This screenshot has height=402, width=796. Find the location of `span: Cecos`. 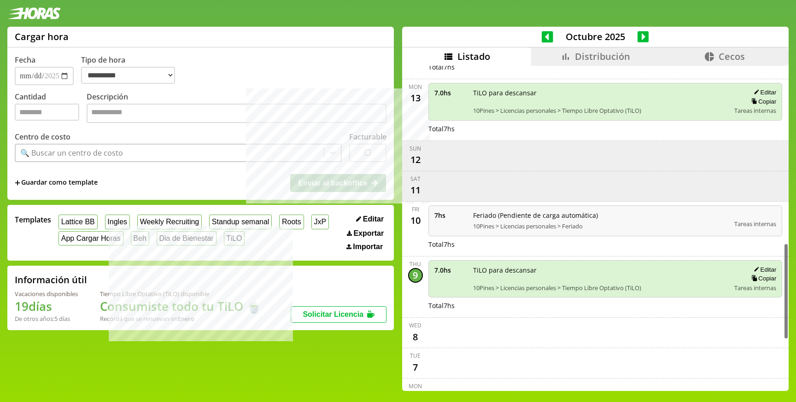

span: Cecos is located at coordinates (732, 56).